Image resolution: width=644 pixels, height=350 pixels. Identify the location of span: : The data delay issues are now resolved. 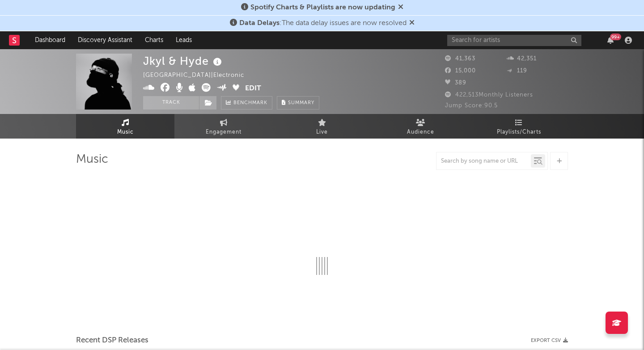
(323, 23).